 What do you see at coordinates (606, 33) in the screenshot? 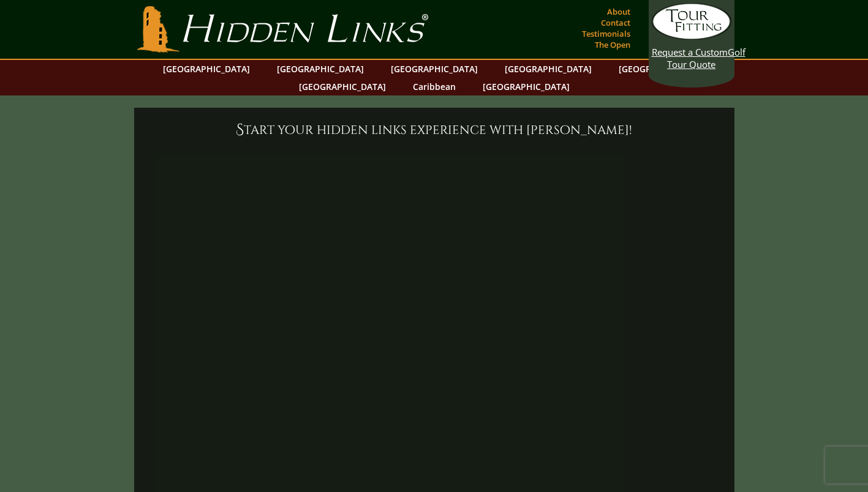
I see `a: Testimonials` at bounding box center [606, 33].